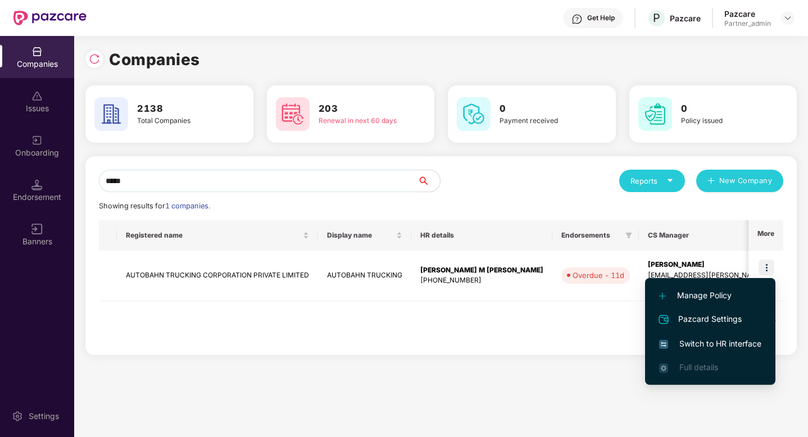  What do you see at coordinates (218, 276) in the screenshot?
I see `td: AUTOBAHN TRUCKING CORPORATION PRIVATE LIMITED` at bounding box center [218, 276].